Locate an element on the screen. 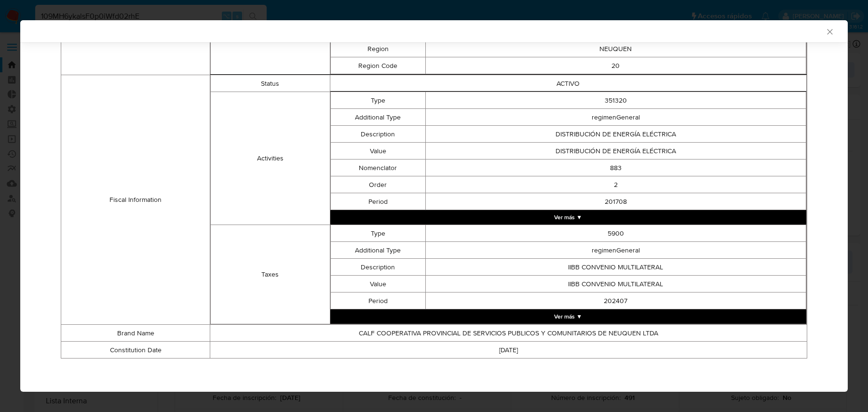  td: Status is located at coordinates (270, 84).